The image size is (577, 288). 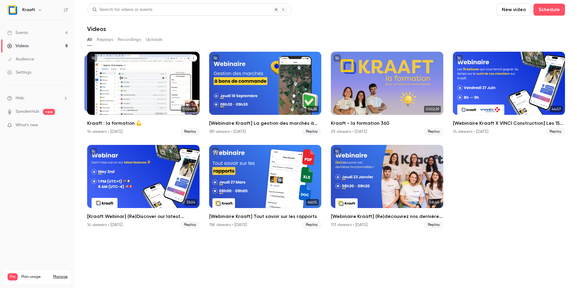 I want to click on li: Kraaft : la formation 💪, so click(x=143, y=94).